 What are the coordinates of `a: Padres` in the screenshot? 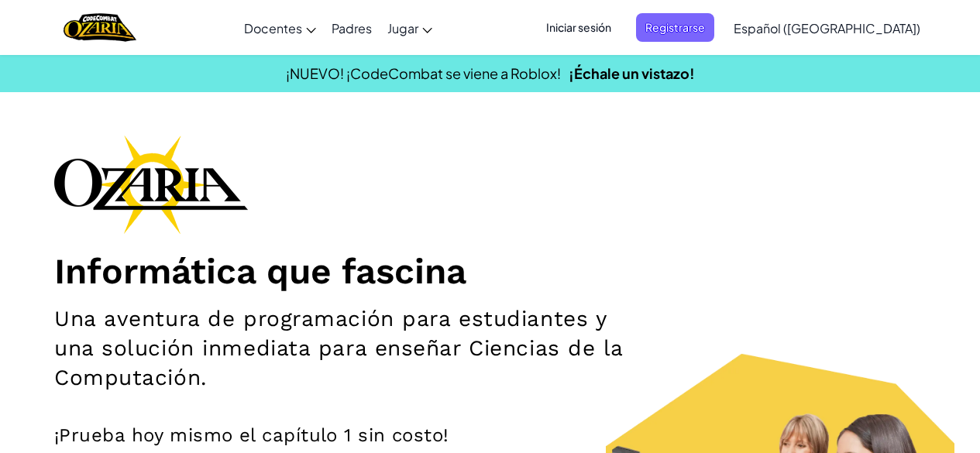 It's located at (352, 28).